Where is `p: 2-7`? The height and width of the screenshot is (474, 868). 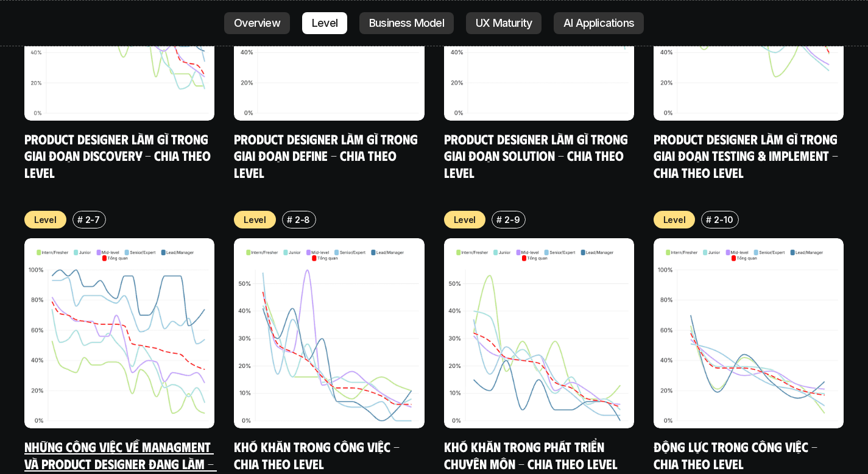 p: 2-7 is located at coordinates (92, 219).